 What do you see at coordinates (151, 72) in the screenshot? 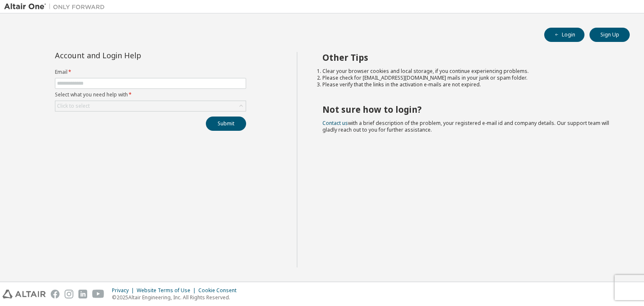
I see `label: Email` at bounding box center [151, 72].